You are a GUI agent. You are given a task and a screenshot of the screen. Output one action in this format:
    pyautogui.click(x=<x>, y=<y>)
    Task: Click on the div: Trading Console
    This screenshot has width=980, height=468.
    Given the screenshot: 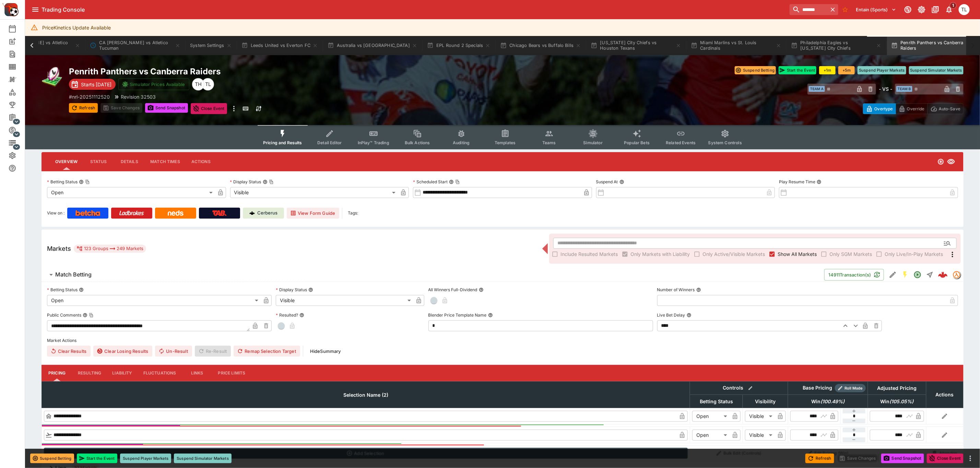 What is the action you would take?
    pyautogui.click(x=414, y=10)
    